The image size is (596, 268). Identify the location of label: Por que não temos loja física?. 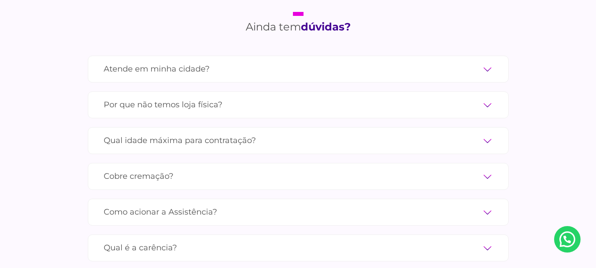
(298, 105).